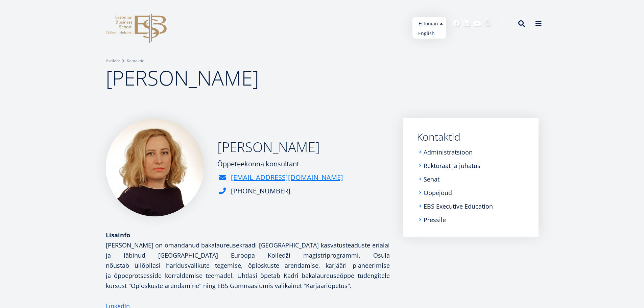 The height and width of the screenshot is (308, 644). I want to click on a: Õppejõud, so click(438, 193).